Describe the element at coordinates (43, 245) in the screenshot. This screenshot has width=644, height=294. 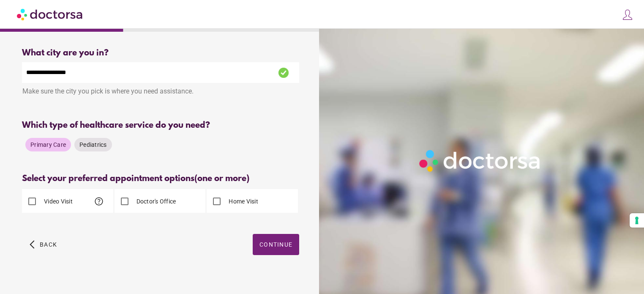
I see `button: arrow_back_ios Back` at that location.